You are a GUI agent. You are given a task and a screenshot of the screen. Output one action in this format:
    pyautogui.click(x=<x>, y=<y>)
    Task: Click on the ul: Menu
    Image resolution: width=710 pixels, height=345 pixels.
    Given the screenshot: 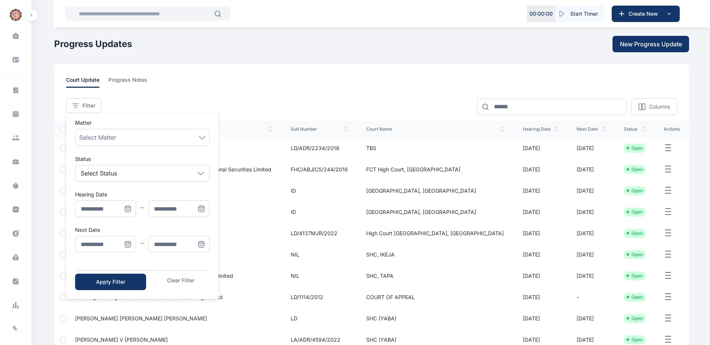 What is the action you would take?
    pyautogui.click(x=142, y=206)
    